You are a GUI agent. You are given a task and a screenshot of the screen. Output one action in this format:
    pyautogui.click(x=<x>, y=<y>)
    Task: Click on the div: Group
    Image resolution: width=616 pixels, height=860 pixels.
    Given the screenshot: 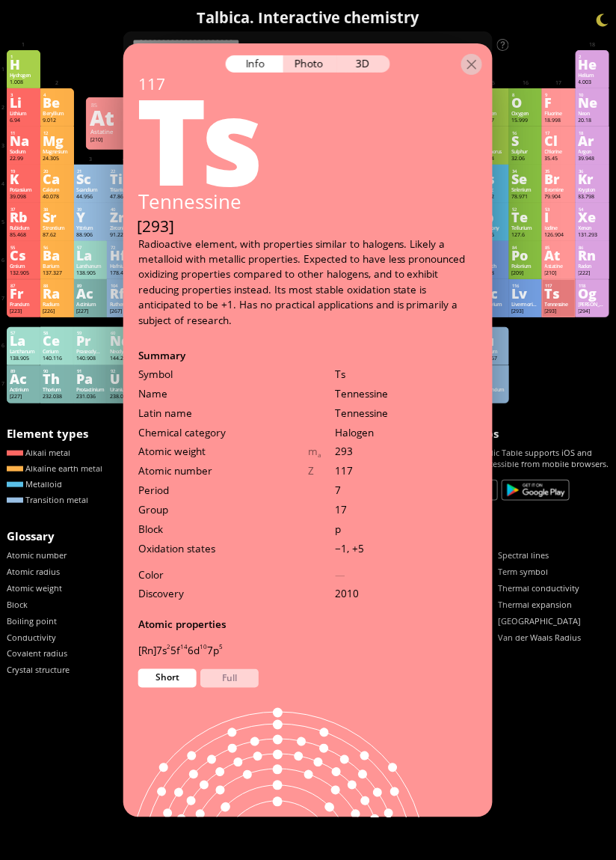 What is the action you would take?
    pyautogui.click(x=223, y=511)
    